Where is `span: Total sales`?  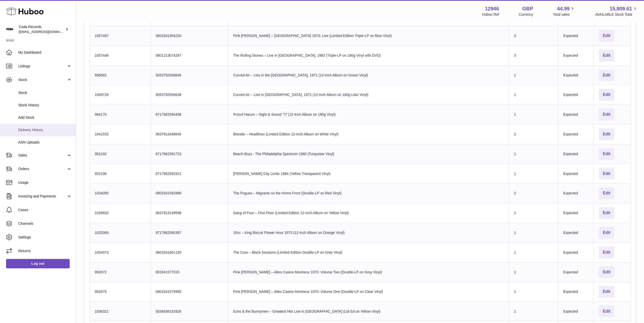 span: Total sales is located at coordinates (564, 14).